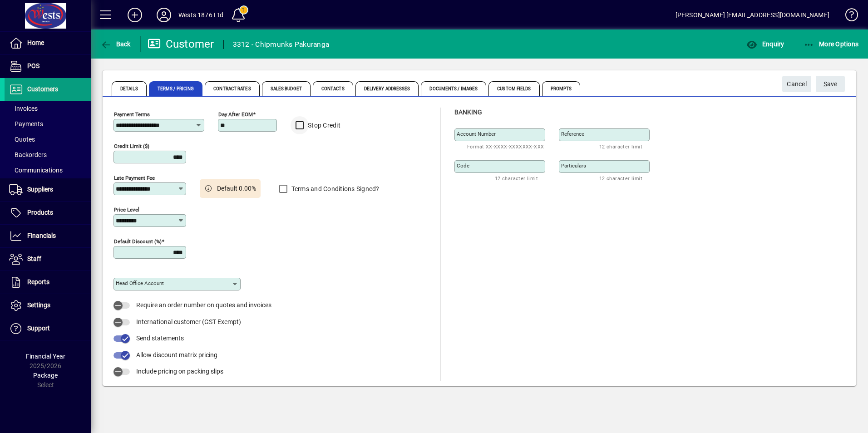 The image size is (868, 433). I want to click on span: Payments, so click(26, 124).